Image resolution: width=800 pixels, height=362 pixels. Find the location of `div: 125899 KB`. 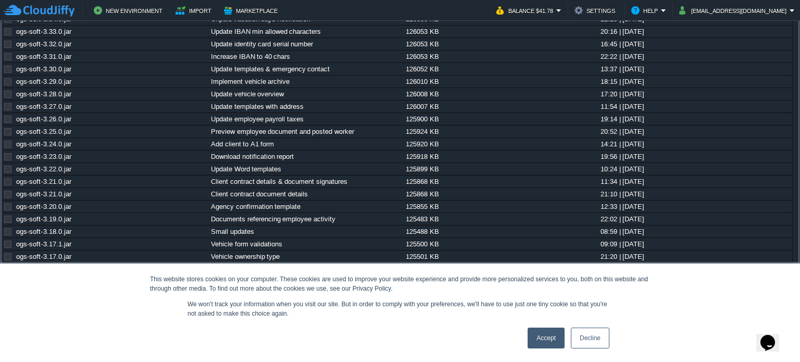

div: 125899 KB is located at coordinates (500, 169).